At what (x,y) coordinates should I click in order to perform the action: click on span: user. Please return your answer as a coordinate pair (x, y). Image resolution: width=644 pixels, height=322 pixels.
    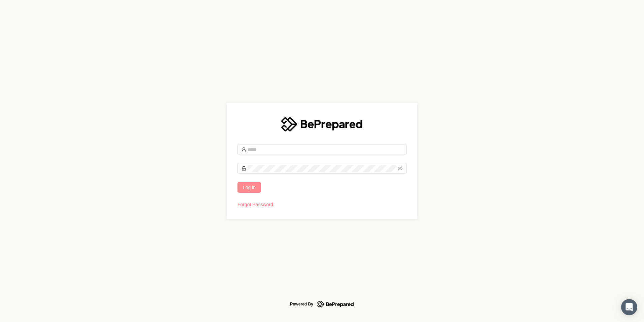
    Looking at the image, I should click on (244, 149).